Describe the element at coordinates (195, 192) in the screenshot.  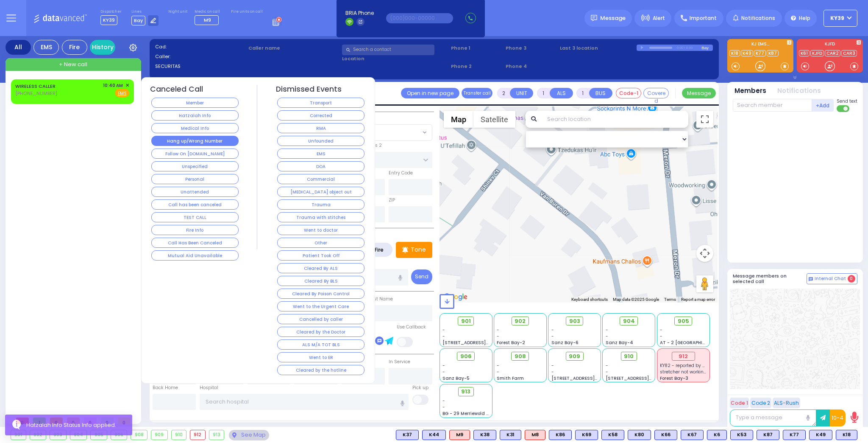
I see `button: Unattended` at that location.